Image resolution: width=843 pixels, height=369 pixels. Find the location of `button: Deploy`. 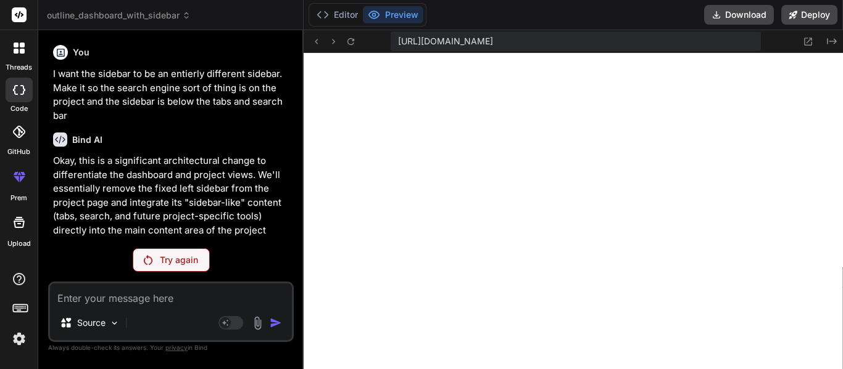

button: Deploy is located at coordinates (809, 15).